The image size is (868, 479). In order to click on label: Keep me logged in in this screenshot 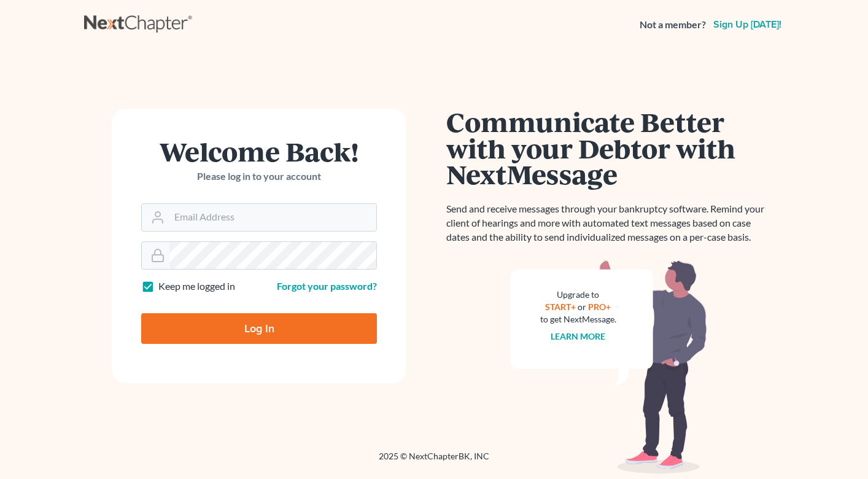, I will do `click(197, 286)`.